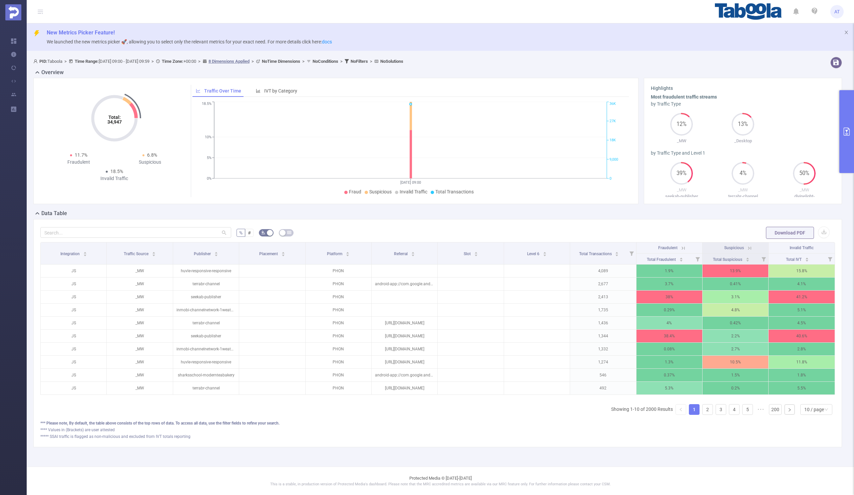  Describe the element at coordinates (802, 375) in the screenshot. I see `p: 1.8%` at that location.